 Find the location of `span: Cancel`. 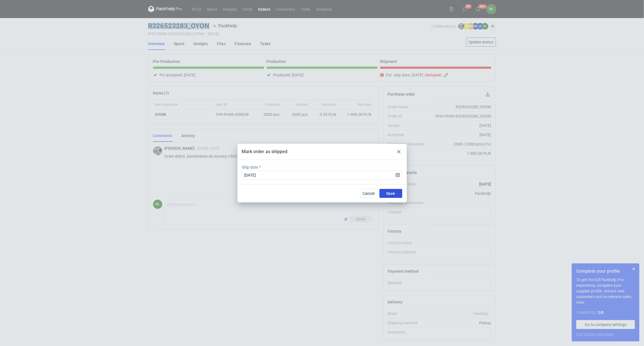

span: Cancel is located at coordinates (369, 193).